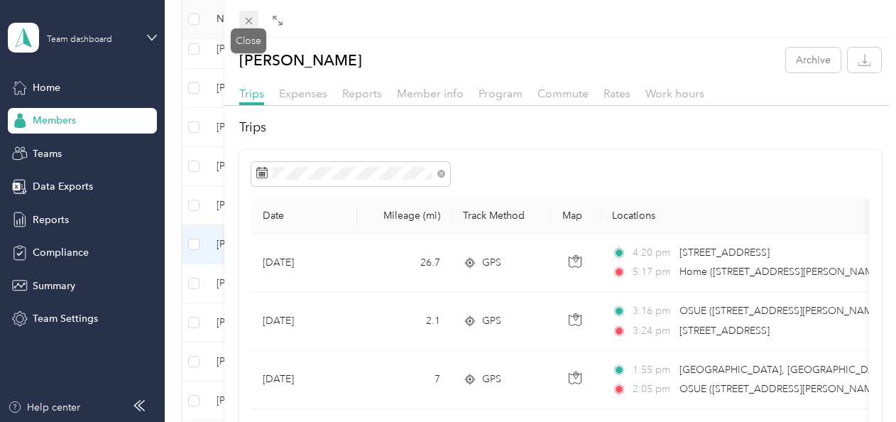 This screenshot has width=896, height=422. I want to click on td: 2.1, so click(404, 321).